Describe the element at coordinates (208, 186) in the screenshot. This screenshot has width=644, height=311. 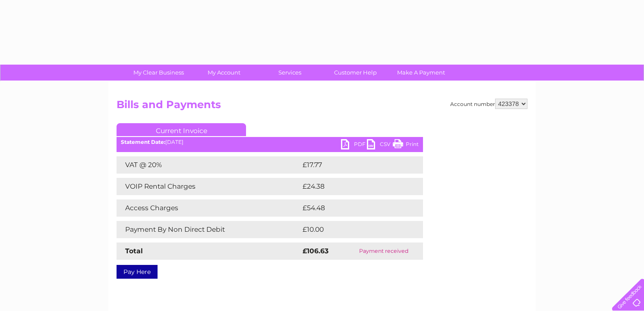
I see `td: VOIP Rental Charges` at that location.